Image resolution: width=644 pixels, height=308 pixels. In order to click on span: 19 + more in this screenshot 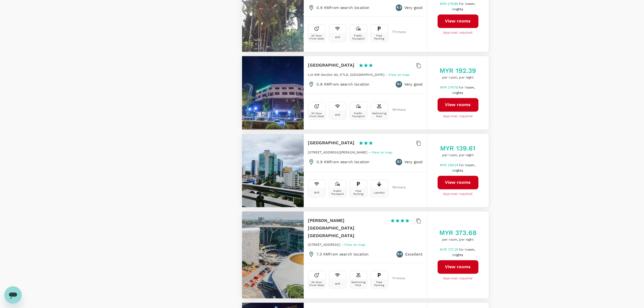, I will do `click(396, 188)`.